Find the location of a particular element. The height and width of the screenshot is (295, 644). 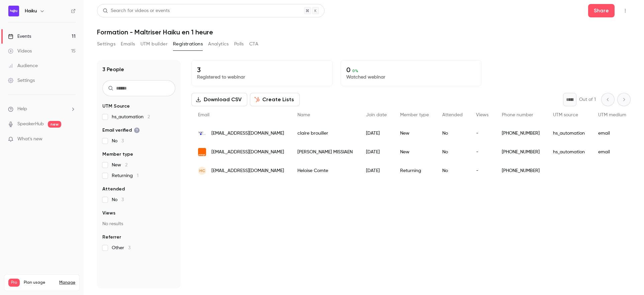

button: Registrations is located at coordinates (188, 44).